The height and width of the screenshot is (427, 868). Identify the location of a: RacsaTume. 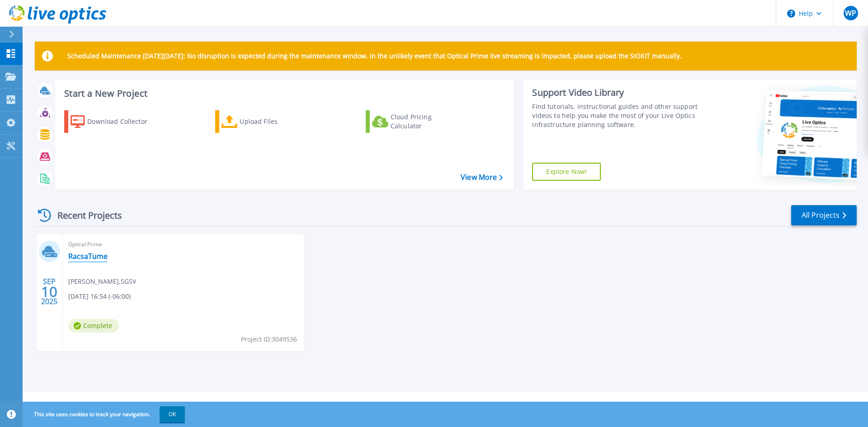
(88, 256).